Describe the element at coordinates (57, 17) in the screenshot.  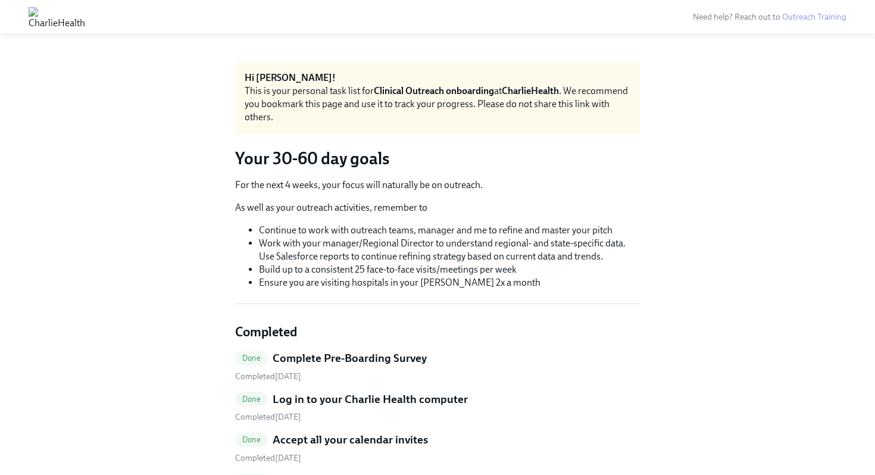
I see `img: CharlieHealth` at that location.